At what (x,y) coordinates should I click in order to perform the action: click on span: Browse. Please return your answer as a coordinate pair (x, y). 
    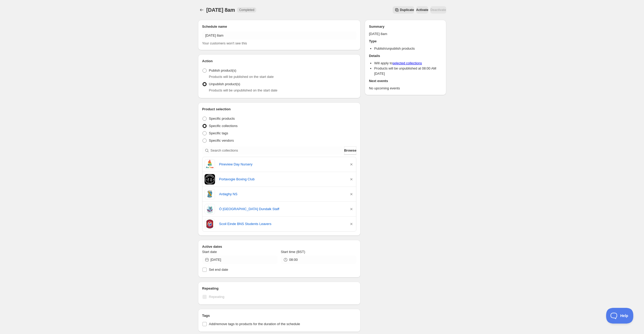
    Looking at the image, I should click on (350, 151).